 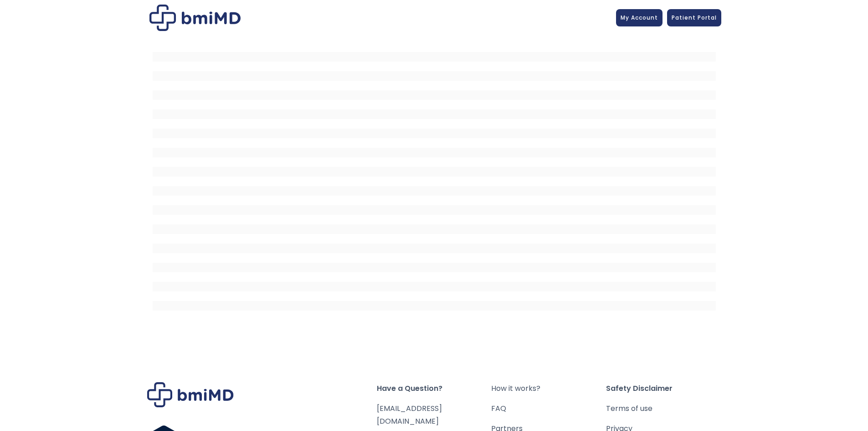 I want to click on img: Brand Logo, so click(x=190, y=395).